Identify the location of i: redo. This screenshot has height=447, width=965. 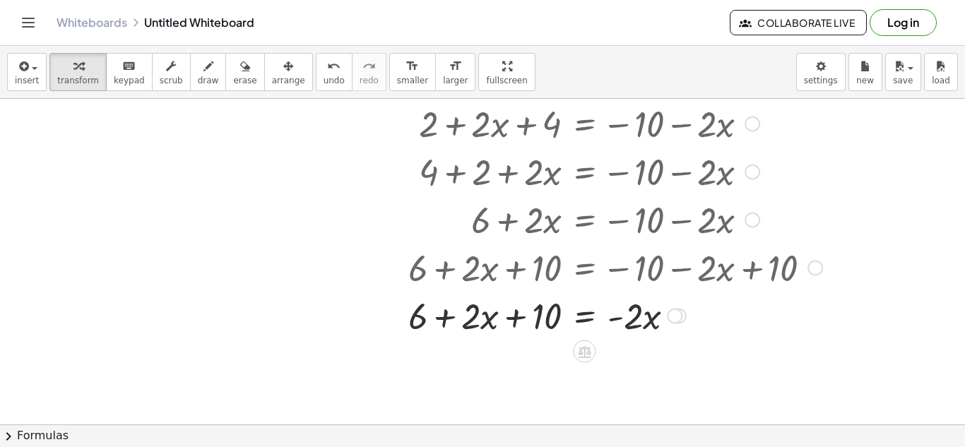
(369, 66).